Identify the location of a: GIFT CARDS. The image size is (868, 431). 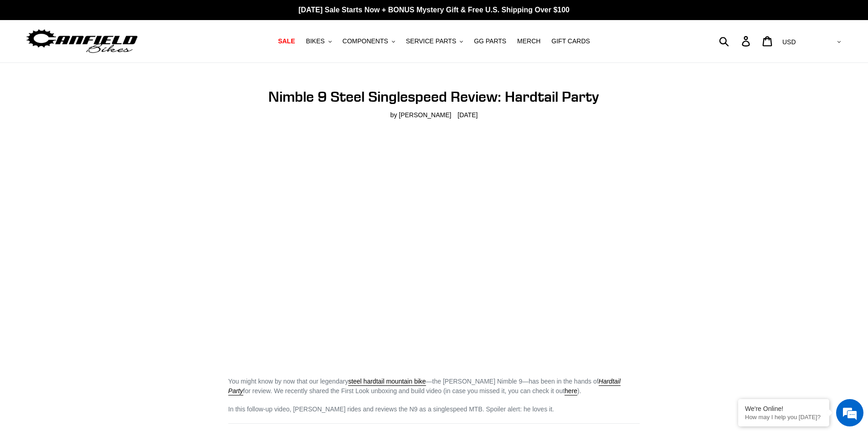
(571, 41).